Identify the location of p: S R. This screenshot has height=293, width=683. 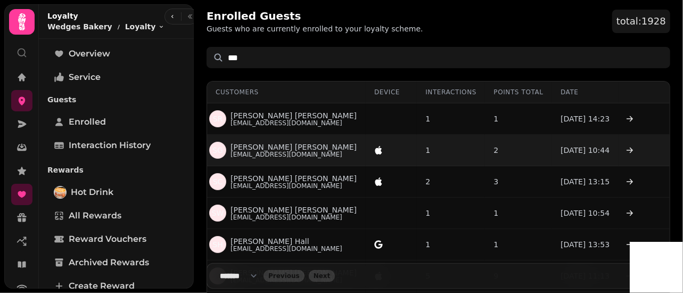
(218, 119).